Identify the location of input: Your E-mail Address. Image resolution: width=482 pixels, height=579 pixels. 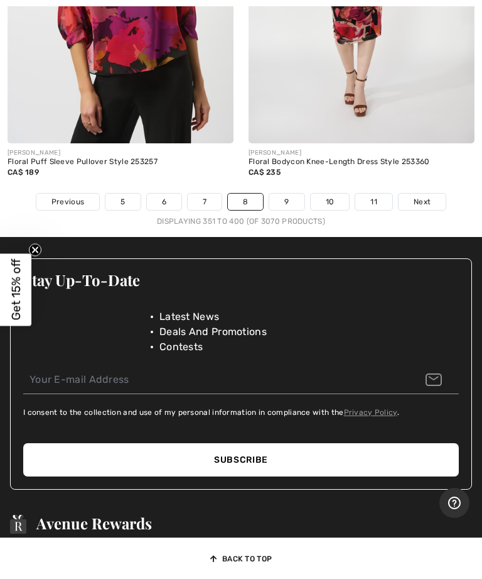
(241, 379).